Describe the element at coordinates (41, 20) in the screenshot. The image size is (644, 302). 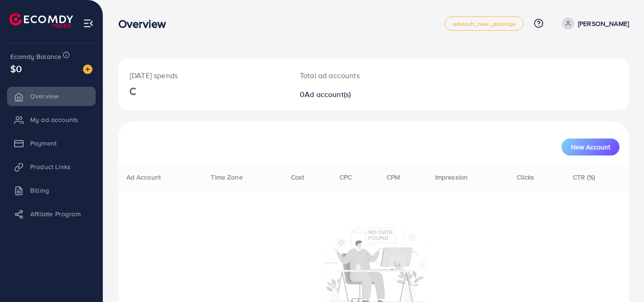
I see `a: logo` at that location.